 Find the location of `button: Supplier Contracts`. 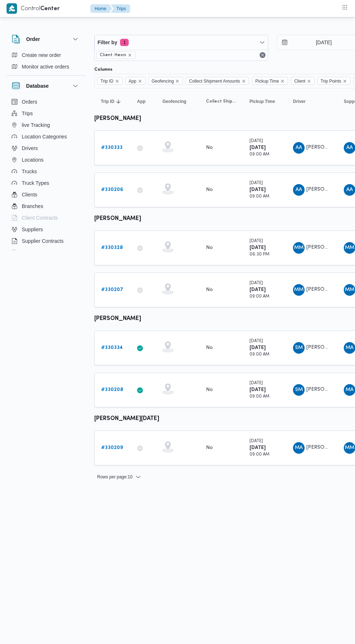

button: Supplier Contracts is located at coordinates (46, 241).